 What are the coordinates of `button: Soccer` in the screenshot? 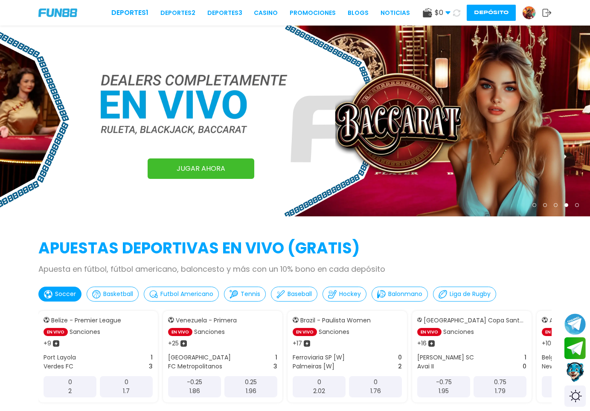 It's located at (60, 294).